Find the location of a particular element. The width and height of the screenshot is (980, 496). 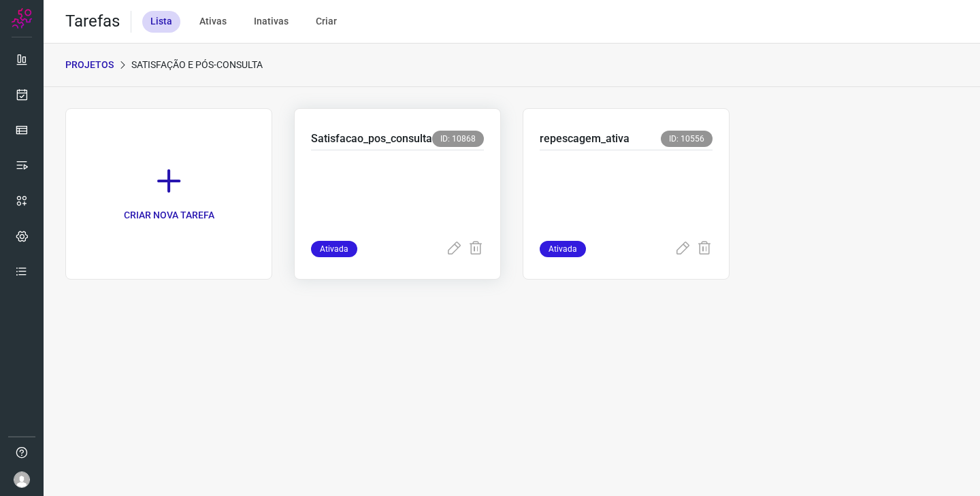

img: avatar-user-boy.jpg is located at coordinates (22, 479).